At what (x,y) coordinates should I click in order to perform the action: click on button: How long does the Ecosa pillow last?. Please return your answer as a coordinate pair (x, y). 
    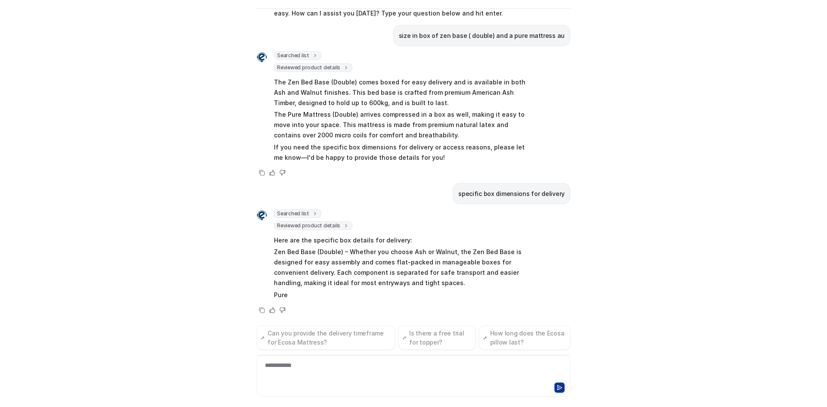
    Looking at the image, I should click on (525, 338).